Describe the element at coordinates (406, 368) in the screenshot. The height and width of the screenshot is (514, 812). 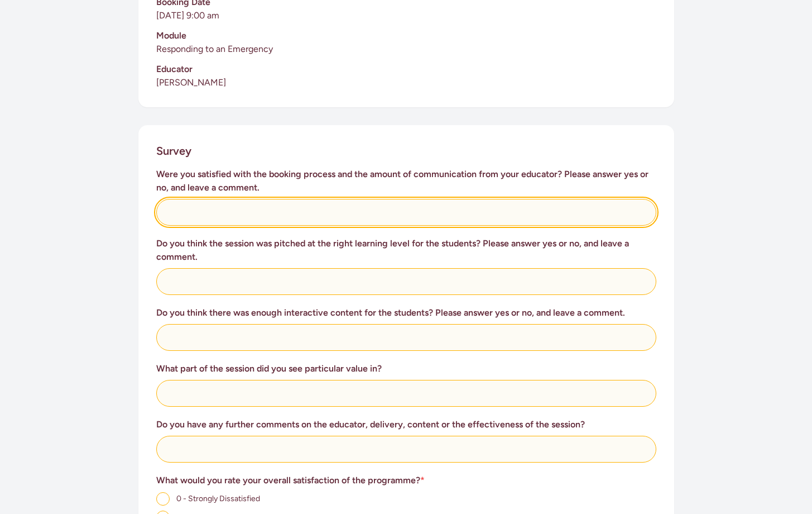
I see `h3: What part of the session did you see particular value in?` at that location.